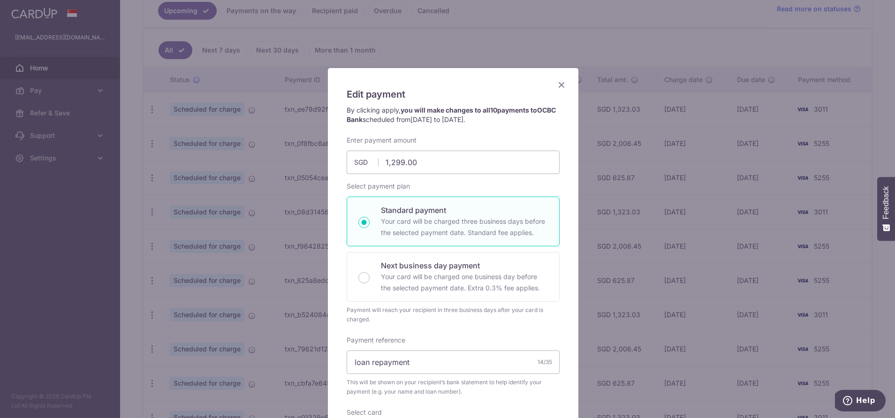  What do you see at coordinates (465, 210) in the screenshot?
I see `p: Standard payment` at bounding box center [465, 210].